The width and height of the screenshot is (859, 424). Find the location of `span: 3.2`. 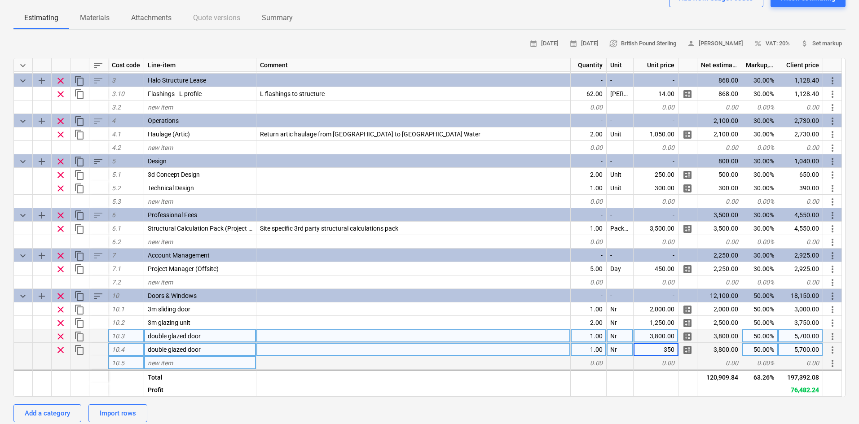

span: 3.2 is located at coordinates (116, 107).